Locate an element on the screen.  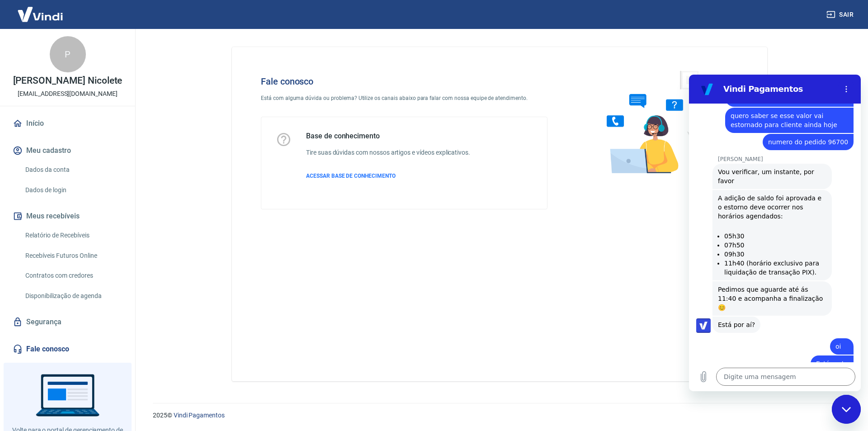
span: Está por aí? is located at coordinates (48, 250).